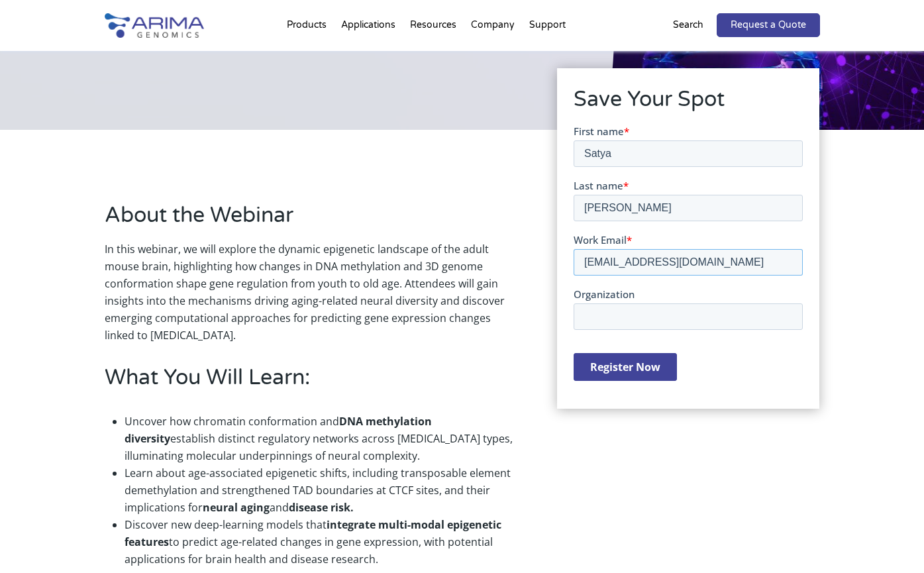 This screenshot has width=924, height=573. I want to click on strong: disease risk., so click(321, 508).